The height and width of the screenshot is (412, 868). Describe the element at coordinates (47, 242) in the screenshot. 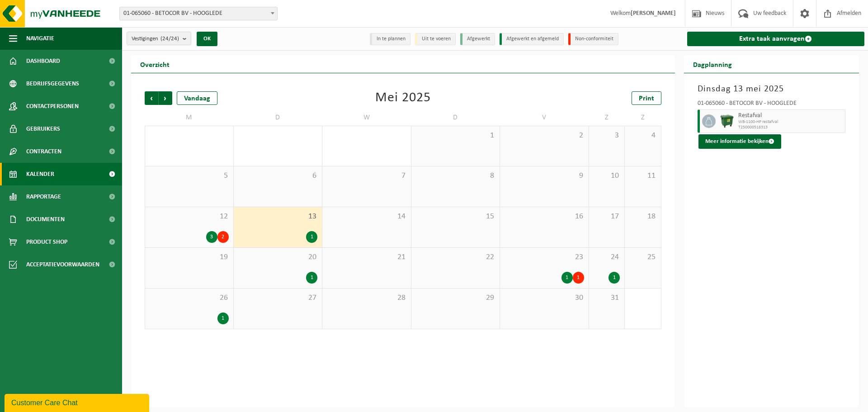

I see `span: Product Shop` at that location.